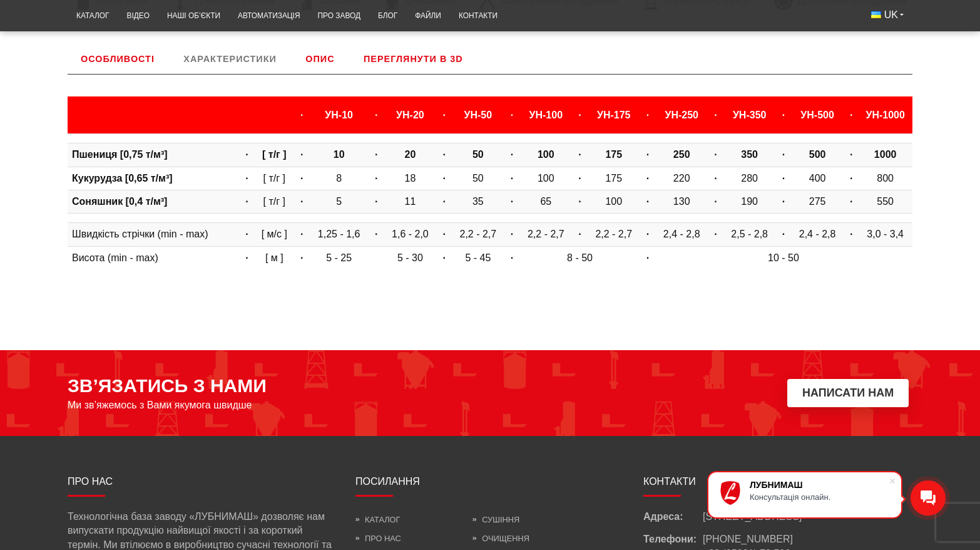  Describe the element at coordinates (749, 234) in the screenshot. I see `td: 2,5 - 2,8` at that location.